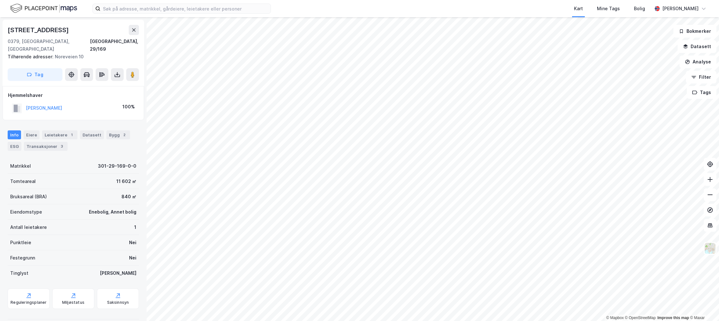 This screenshot has height=321, width=719. What do you see at coordinates (124, 135) in the screenshot?
I see `div: 2` at bounding box center [124, 135].